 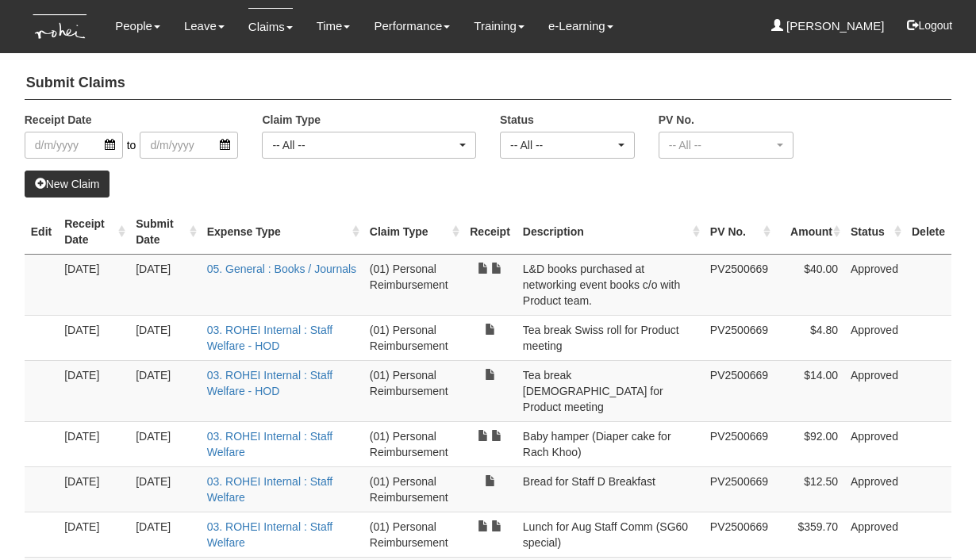 What do you see at coordinates (739, 232) in the screenshot?
I see `th: PV No. : activate to sort column ascending` at bounding box center [739, 232].